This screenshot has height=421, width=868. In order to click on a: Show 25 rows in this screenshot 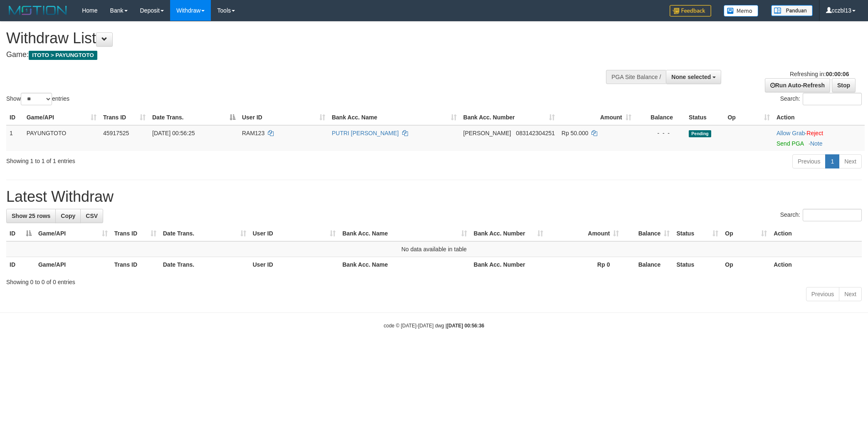, I will do `click(31, 216)`.